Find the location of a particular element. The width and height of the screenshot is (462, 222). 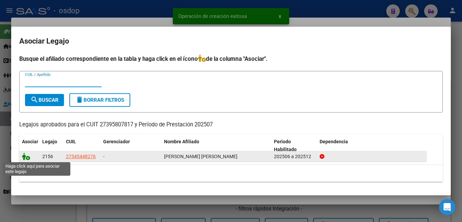

datatable-header-cell: Gerenciador is located at coordinates (131, 146).